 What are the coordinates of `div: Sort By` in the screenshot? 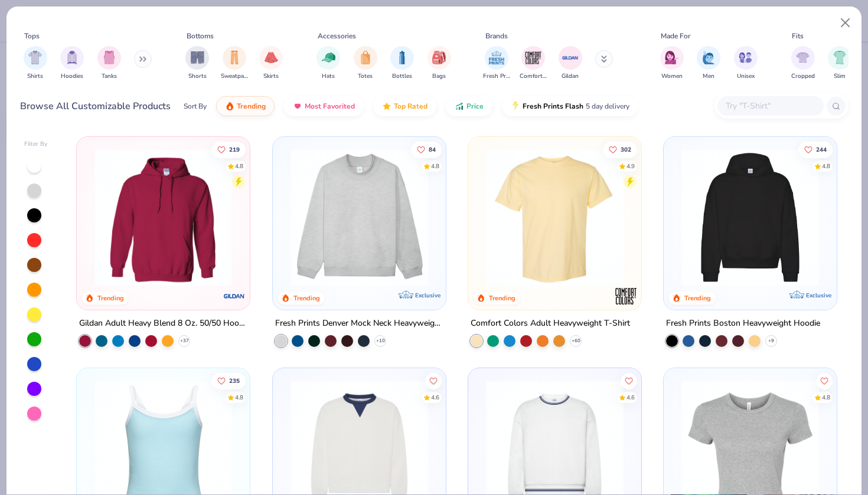 It's located at (195, 106).